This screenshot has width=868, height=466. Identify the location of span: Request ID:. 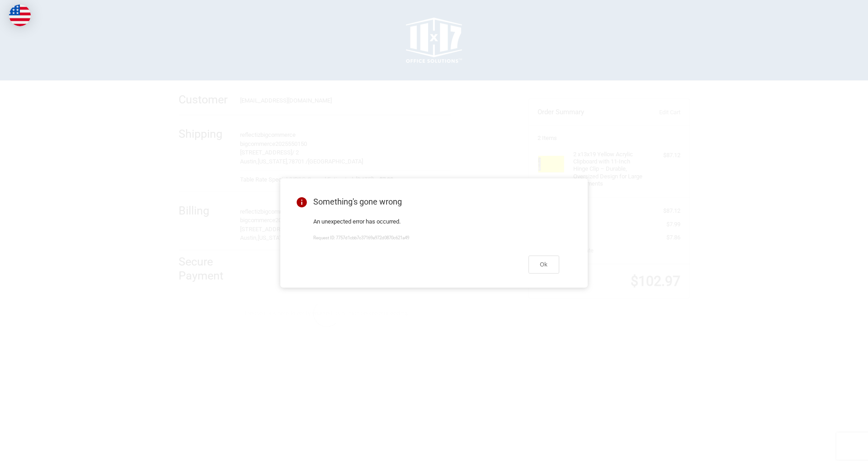
(324, 238).